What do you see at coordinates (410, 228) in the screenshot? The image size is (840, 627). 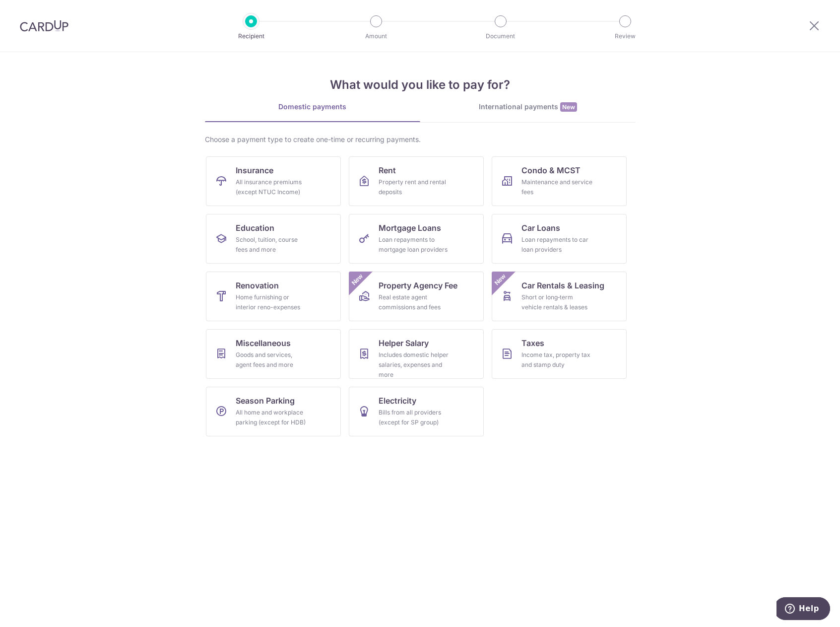 I see `span: Mortgage Loans` at bounding box center [410, 228].